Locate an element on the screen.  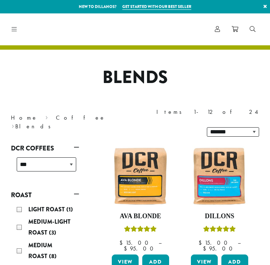
a: Roast is located at coordinates (45, 195).